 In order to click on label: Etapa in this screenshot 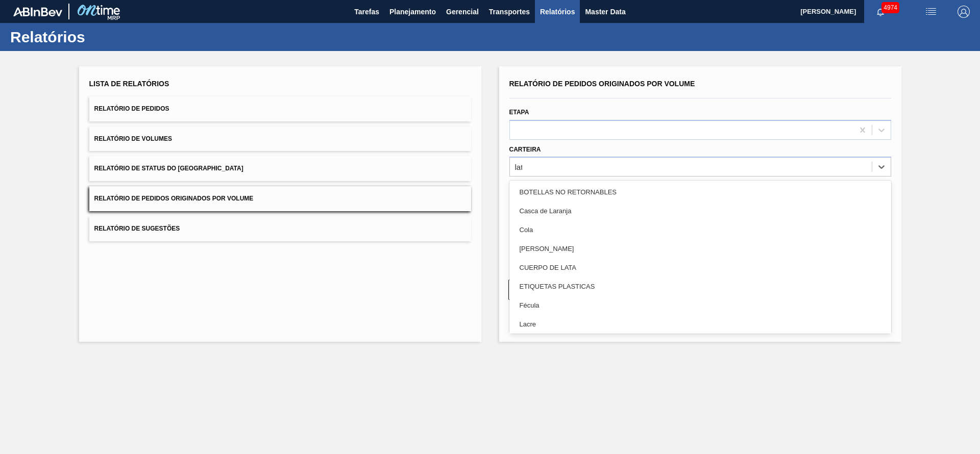, I will do `click(519, 112)`.